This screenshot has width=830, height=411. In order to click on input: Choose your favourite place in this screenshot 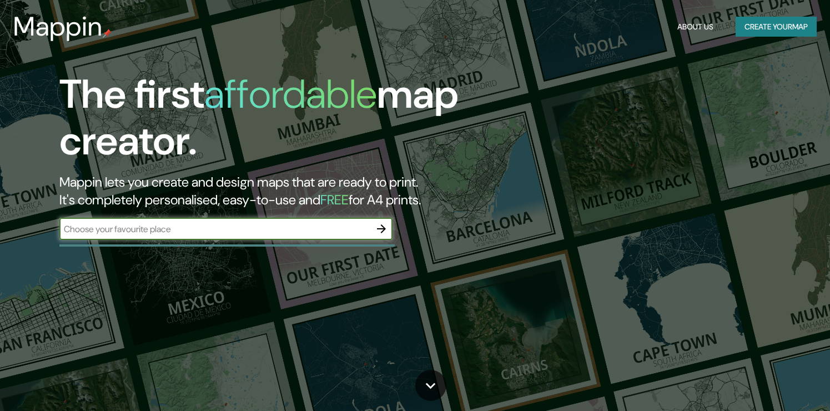, I will do `click(215, 229)`.